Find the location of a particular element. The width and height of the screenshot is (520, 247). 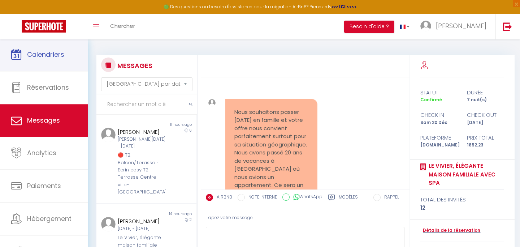

label: WhatsApp is located at coordinates (306, 197).